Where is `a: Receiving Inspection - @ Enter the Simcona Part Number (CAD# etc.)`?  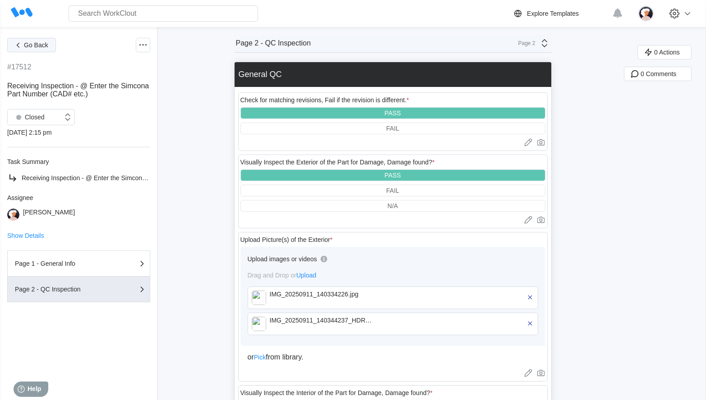
a: Receiving Inspection - @ Enter the Simcona Part Number (CAD# etc.) is located at coordinates (78, 178).